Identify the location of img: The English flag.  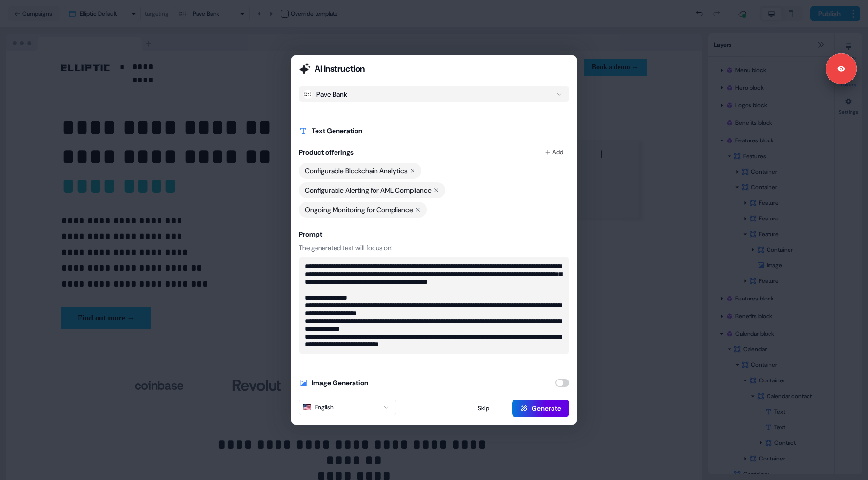
(307, 407).